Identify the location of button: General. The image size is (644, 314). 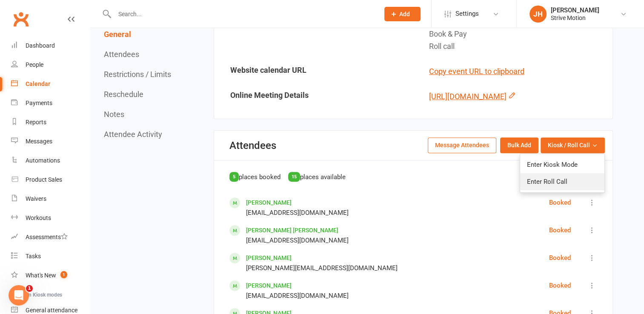
(117, 34).